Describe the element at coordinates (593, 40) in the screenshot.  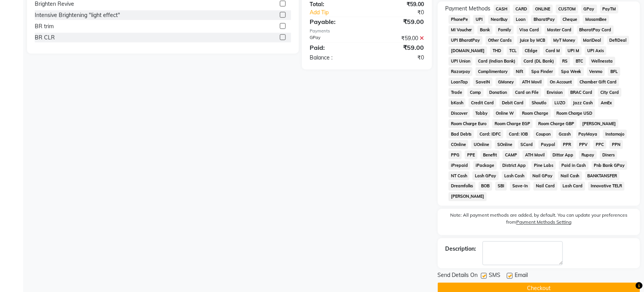
I see `span: MariDeal` at that location.